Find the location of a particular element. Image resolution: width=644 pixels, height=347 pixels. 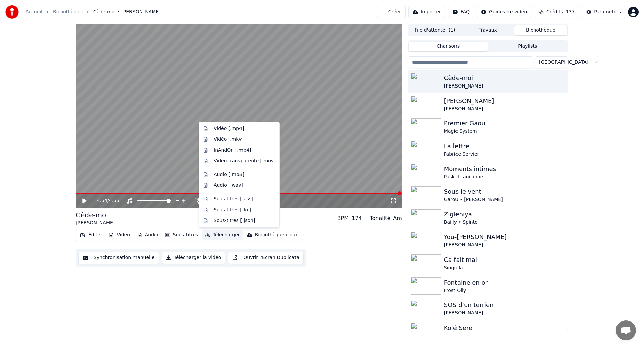

div: InAndOn [.mp4] is located at coordinates (233, 150).